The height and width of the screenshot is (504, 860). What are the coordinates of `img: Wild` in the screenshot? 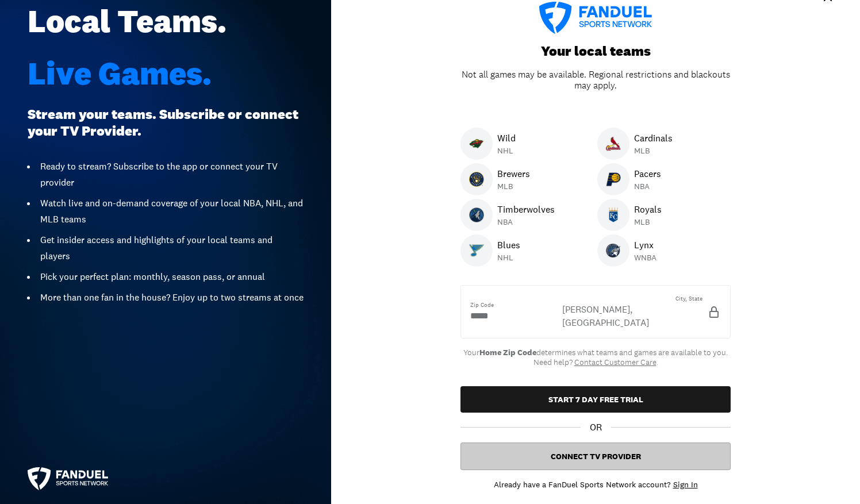 It's located at (477, 144).